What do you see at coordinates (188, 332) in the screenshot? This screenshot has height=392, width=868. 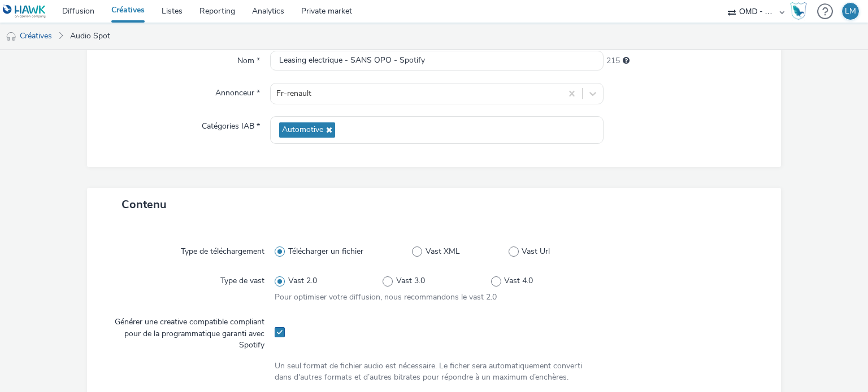 I see `label: Générer une creative compatible compliant pour de la programmatique garanti avec Spotify` at bounding box center [188, 332].